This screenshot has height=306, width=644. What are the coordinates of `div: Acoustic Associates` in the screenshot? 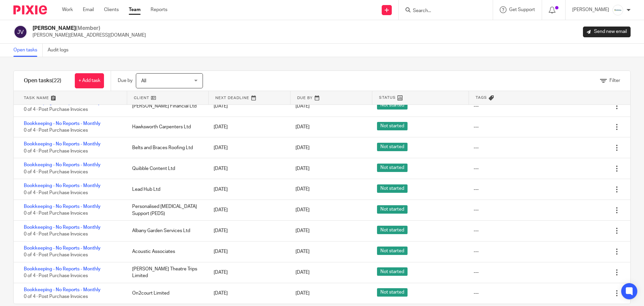 It's located at (166, 251).